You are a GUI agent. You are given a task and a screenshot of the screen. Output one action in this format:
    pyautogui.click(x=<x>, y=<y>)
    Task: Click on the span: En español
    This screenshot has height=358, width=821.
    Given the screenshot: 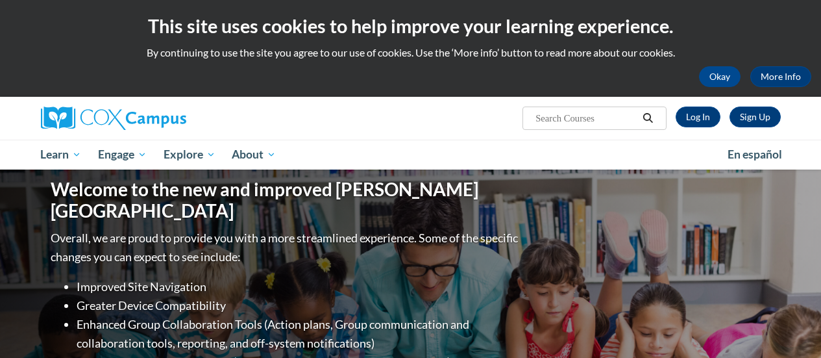 What is the action you would take?
    pyautogui.click(x=755, y=154)
    